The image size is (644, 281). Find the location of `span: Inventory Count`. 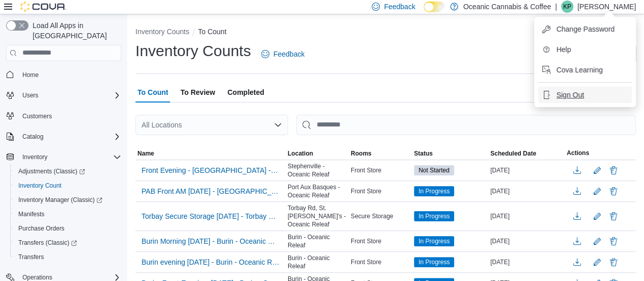

span: Inventory Count is located at coordinates (68, 186).